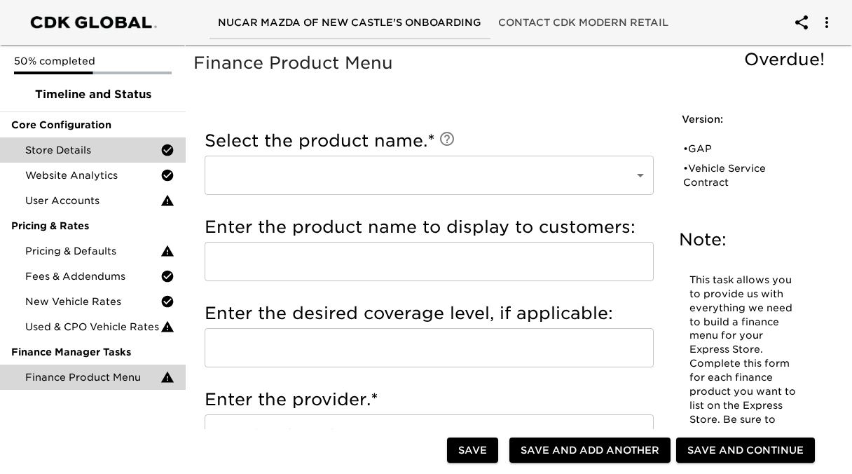 This screenshot has width=852, height=474. I want to click on div: •Vehicle Service Contract, so click(746, 175).